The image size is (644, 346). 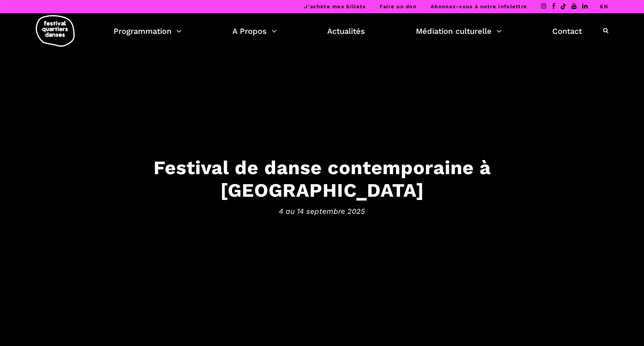 I want to click on a: Contact, so click(x=567, y=31).